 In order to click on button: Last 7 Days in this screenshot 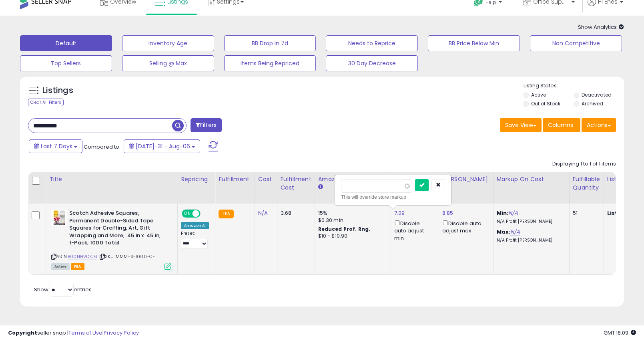, I will do `click(56, 146)`.